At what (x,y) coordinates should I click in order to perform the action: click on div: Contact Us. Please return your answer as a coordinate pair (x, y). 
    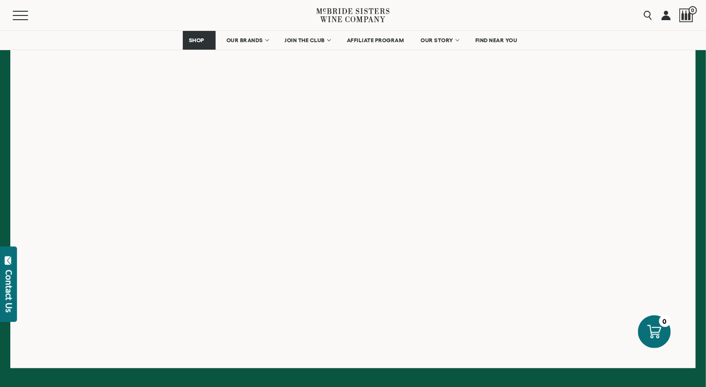
    Looking at the image, I should click on (9, 291).